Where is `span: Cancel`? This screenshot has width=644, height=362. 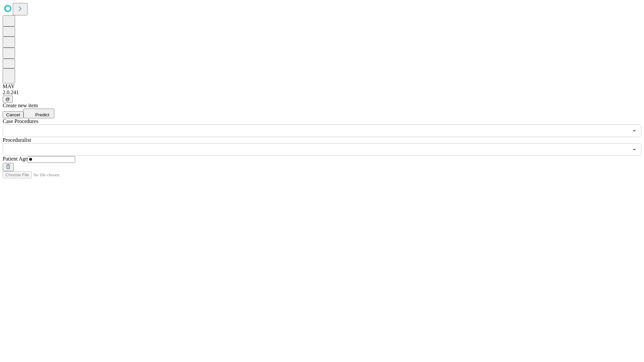
span: Cancel is located at coordinates (13, 115).